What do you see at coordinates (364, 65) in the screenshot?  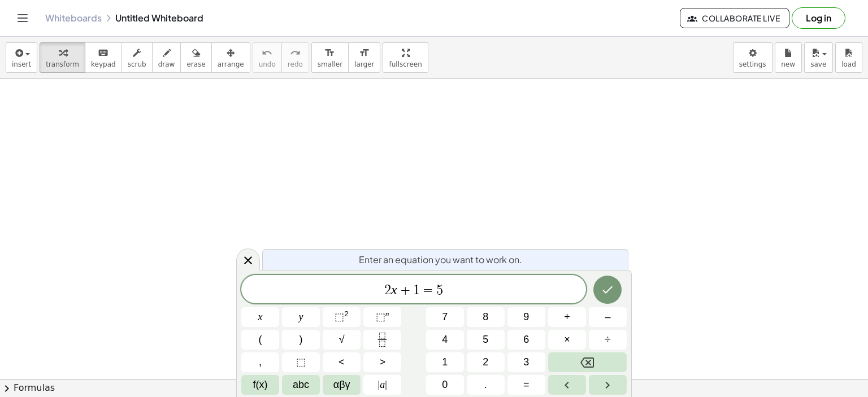 I see `span: larger` at bounding box center [364, 65].